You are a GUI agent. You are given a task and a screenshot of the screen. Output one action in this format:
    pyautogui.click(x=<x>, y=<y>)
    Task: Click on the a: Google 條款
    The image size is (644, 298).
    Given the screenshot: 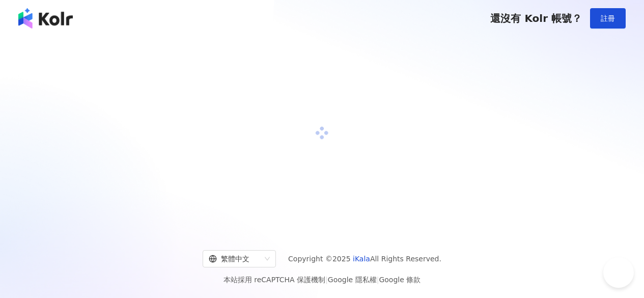 What is the action you would take?
    pyautogui.click(x=400, y=280)
    